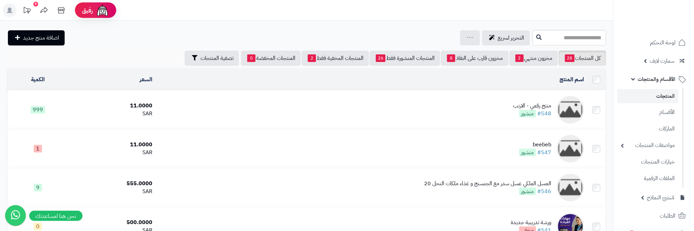 The image size is (694, 231). I want to click on a: اضافة منتج جديد, so click(36, 38).